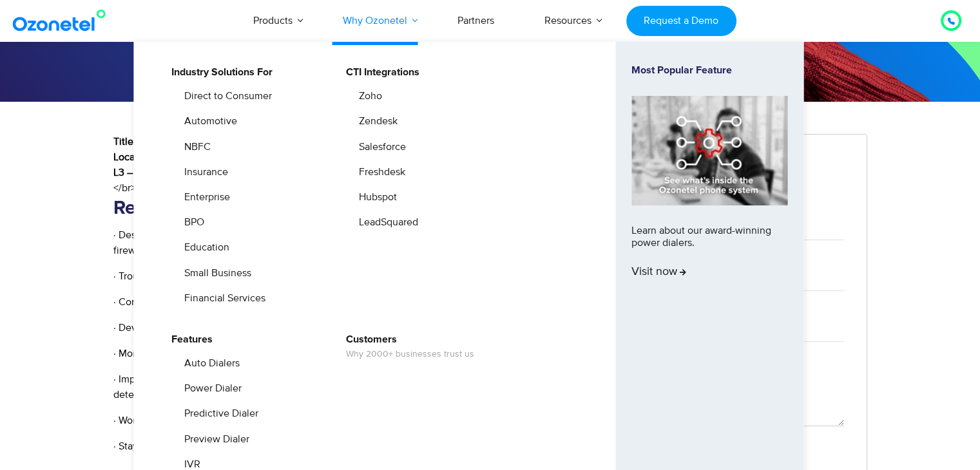 The width and height of the screenshot is (980, 470). Describe the element at coordinates (379, 172) in the screenshot. I see `a: Freshdesk` at that location.